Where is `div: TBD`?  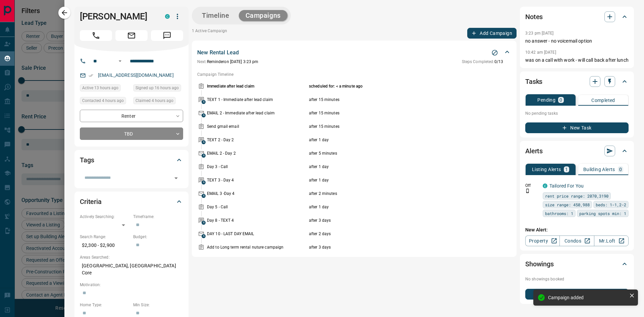
div: TBD is located at coordinates (131, 133).